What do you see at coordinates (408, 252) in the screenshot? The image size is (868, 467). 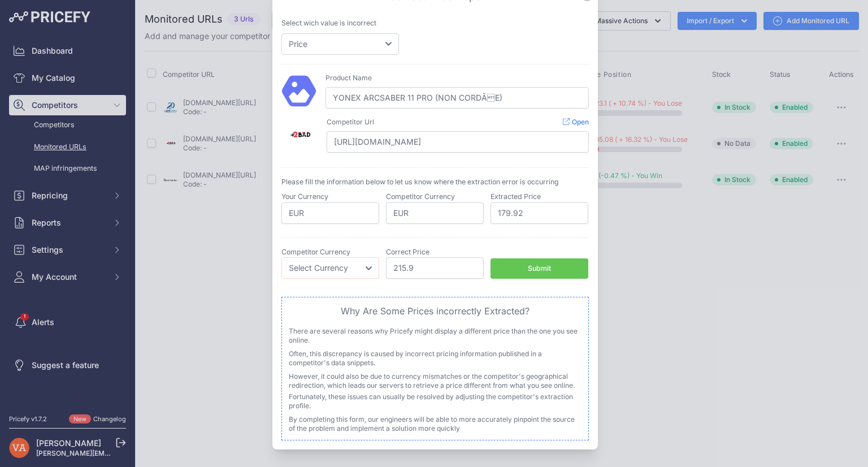 I see `label: Correct Price` at bounding box center [408, 252].